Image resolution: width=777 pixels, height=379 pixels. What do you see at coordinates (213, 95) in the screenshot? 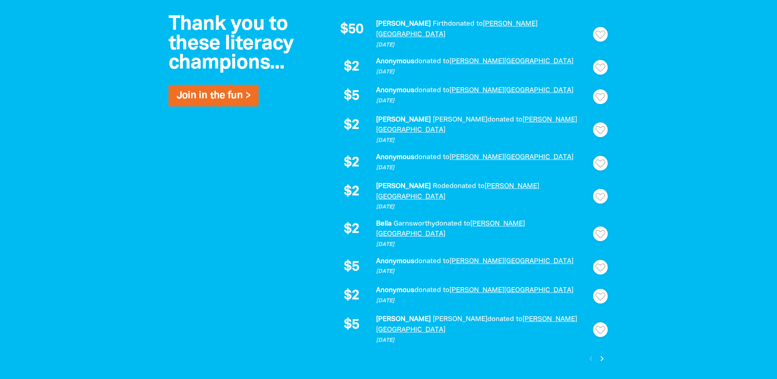
I see `a: Join in the fun >` at bounding box center [213, 95].